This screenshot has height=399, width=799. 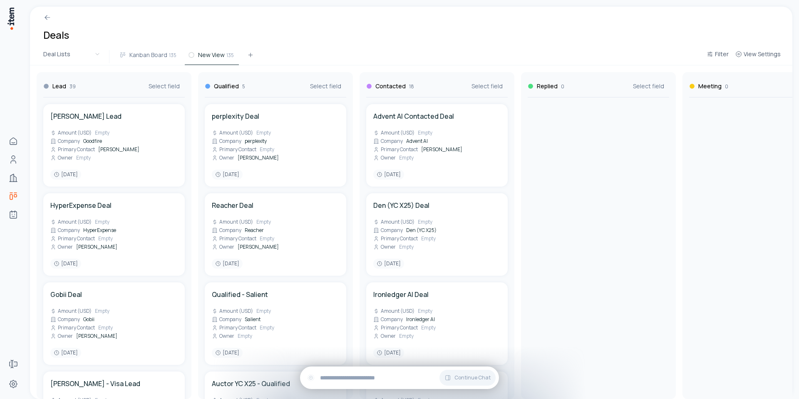 What do you see at coordinates (66, 294) in the screenshot?
I see `h4: Gobii Deal` at bounding box center [66, 294].